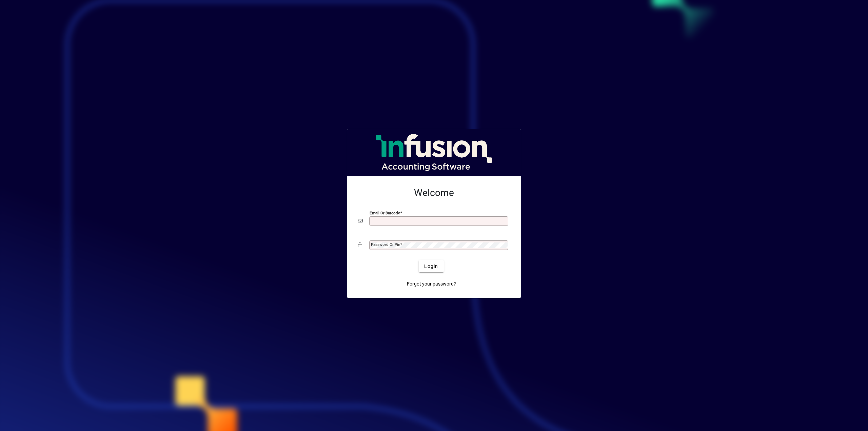  What do you see at coordinates (431, 284) in the screenshot?
I see `a: Forgot your password?` at bounding box center [431, 284].